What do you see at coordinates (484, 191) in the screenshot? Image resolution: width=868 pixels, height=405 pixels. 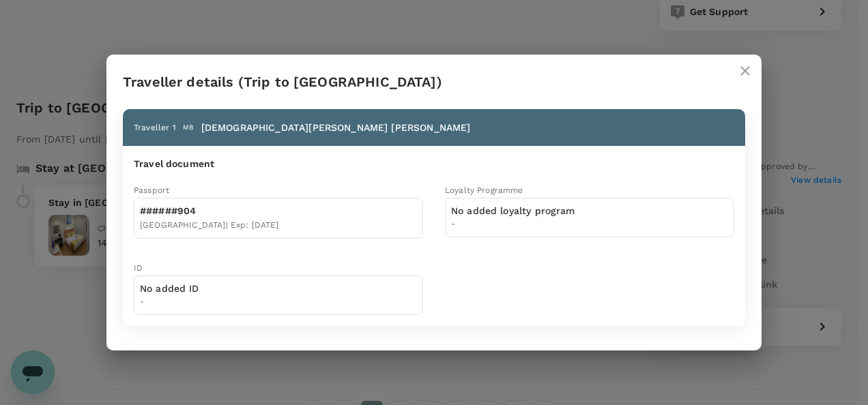 I see `span: Loyalty Programme` at bounding box center [484, 191].